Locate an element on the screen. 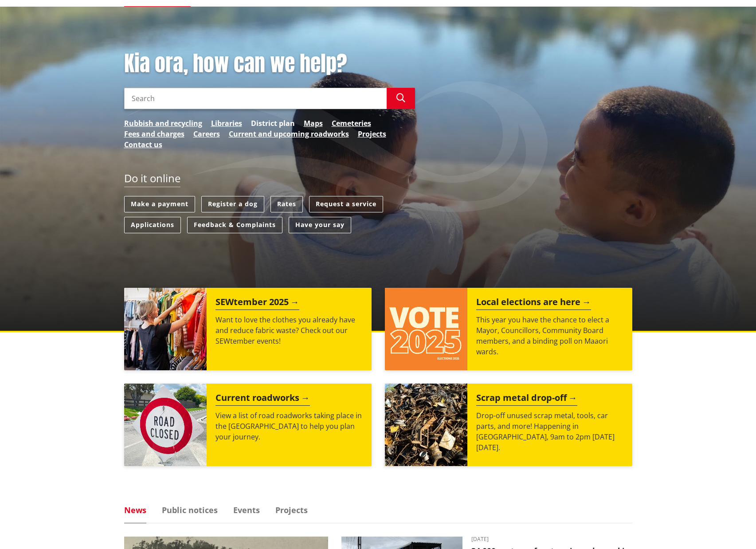 This screenshot has height=549, width=756. img: SEWtember is located at coordinates (166, 329).